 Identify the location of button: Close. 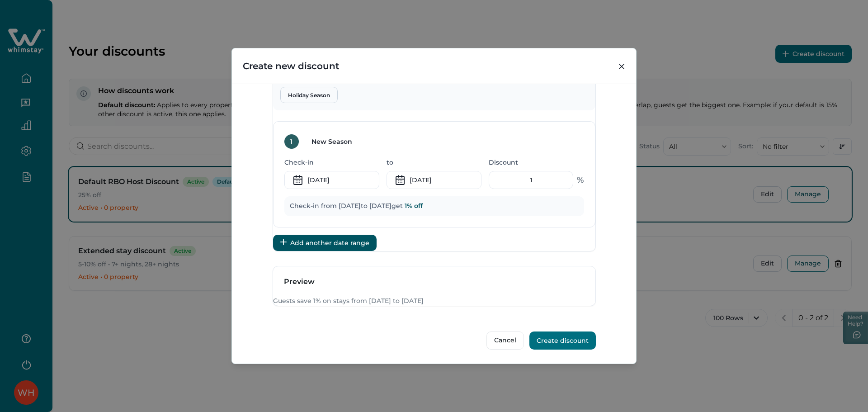
(622, 66).